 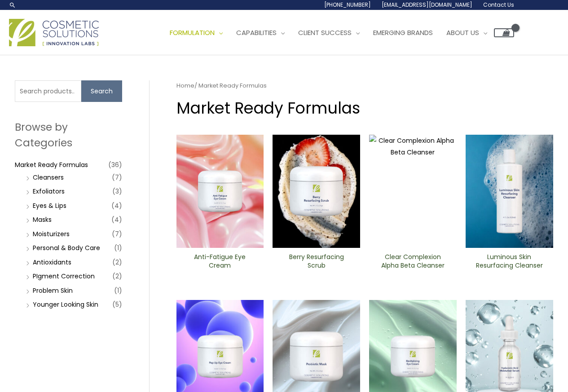 What do you see at coordinates (12, 5) in the screenshot?
I see `a: Search icon link` at bounding box center [12, 5].